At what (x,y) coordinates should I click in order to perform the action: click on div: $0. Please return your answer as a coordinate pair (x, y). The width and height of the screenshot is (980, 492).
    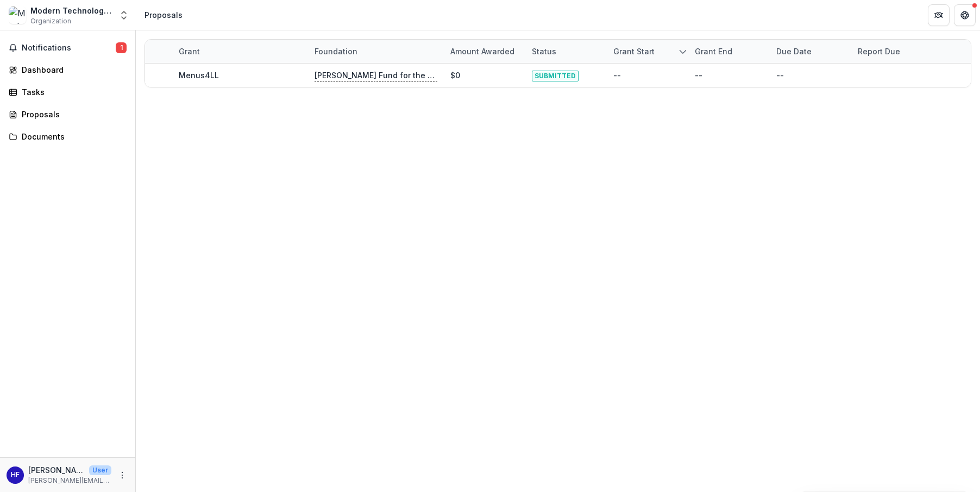
    Looking at the image, I should click on (456, 75).